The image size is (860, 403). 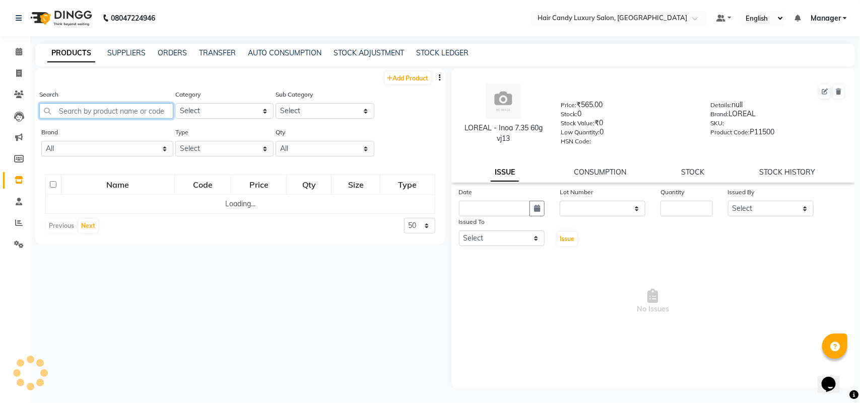 What do you see at coordinates (672, 192) in the screenshot?
I see `label: Quantity` at bounding box center [672, 192].